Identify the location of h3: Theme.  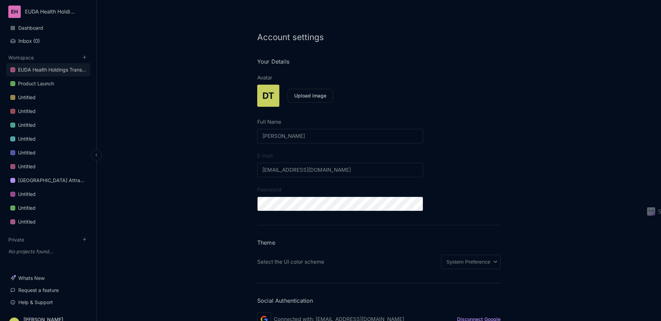
(379, 243).